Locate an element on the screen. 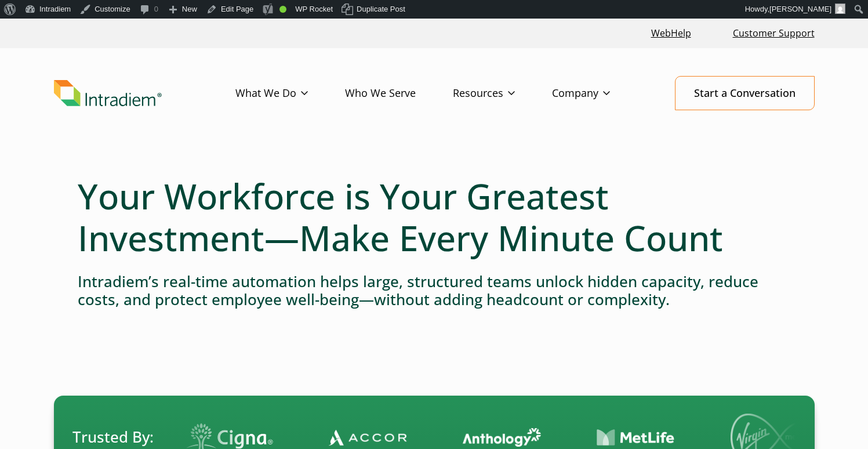 The image size is (868, 449). img: Contact Center Automation MetLife Logo is located at coordinates (603, 437).